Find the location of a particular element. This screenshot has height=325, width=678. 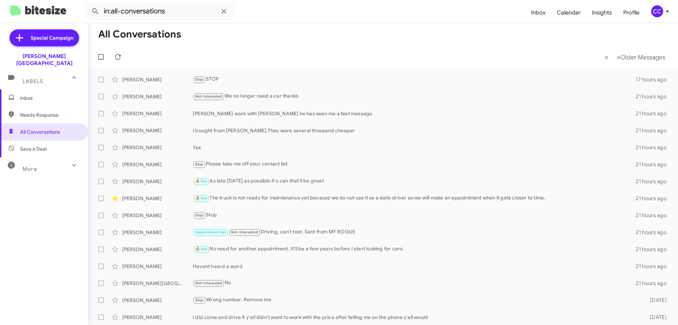

button: Next is located at coordinates (641, 57).